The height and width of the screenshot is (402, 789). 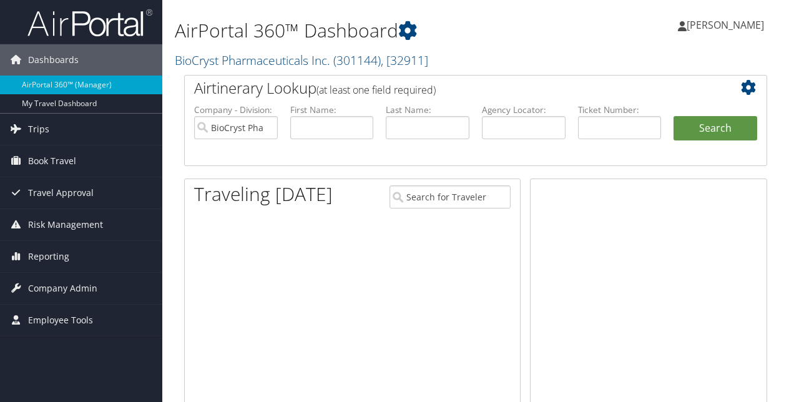 What do you see at coordinates (620, 110) in the screenshot?
I see `label: Ticket Number:` at bounding box center [620, 110].